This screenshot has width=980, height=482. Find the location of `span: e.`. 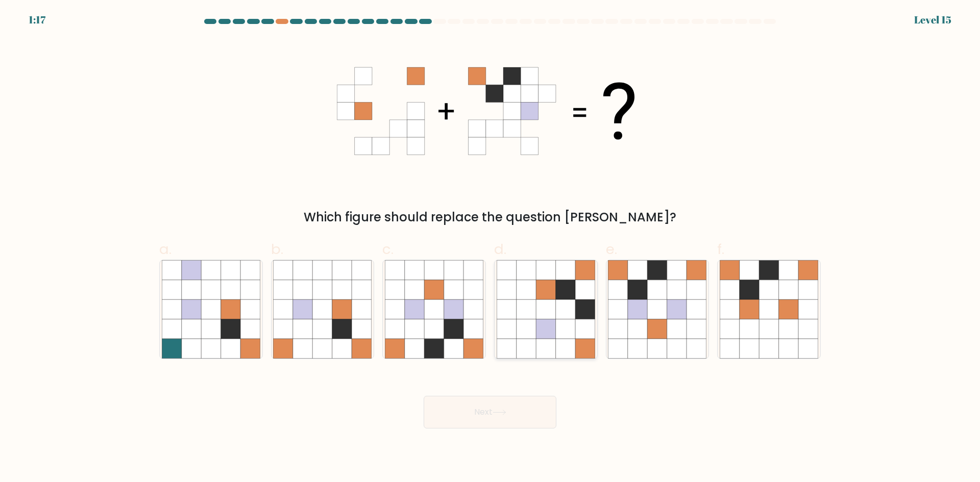

span: e. is located at coordinates (611, 249).